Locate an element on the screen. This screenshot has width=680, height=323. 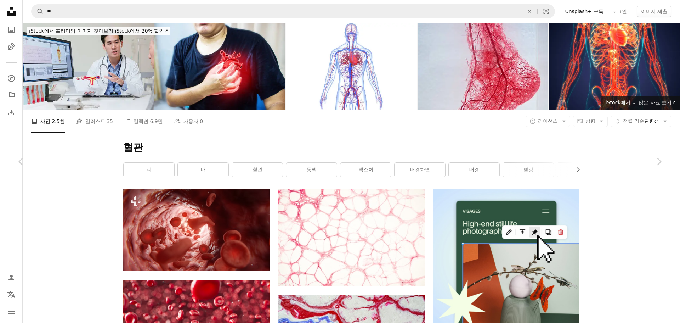
span: iStock에서 20% 할인 ↗ is located at coordinates (98, 31).